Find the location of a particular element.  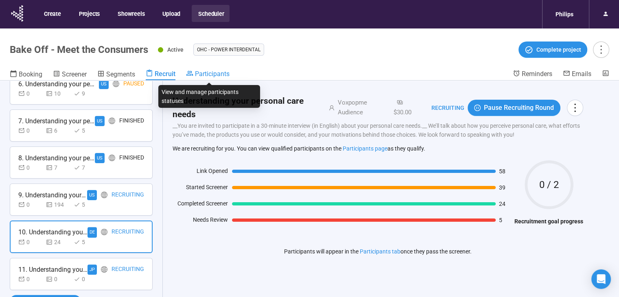

span: OHC - Power Interdental is located at coordinates (229, 50).